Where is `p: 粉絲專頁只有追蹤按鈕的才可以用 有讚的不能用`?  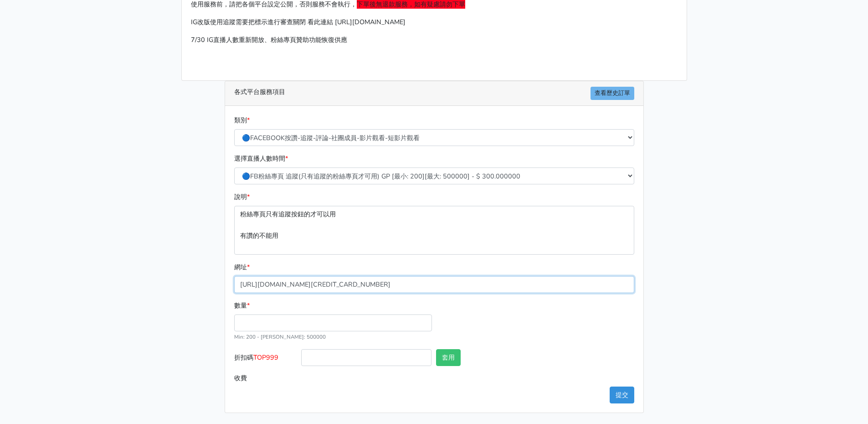
p: 粉絲專頁只有追蹤按鈕的才可以用 有讚的不能用 is located at coordinates (434, 230).